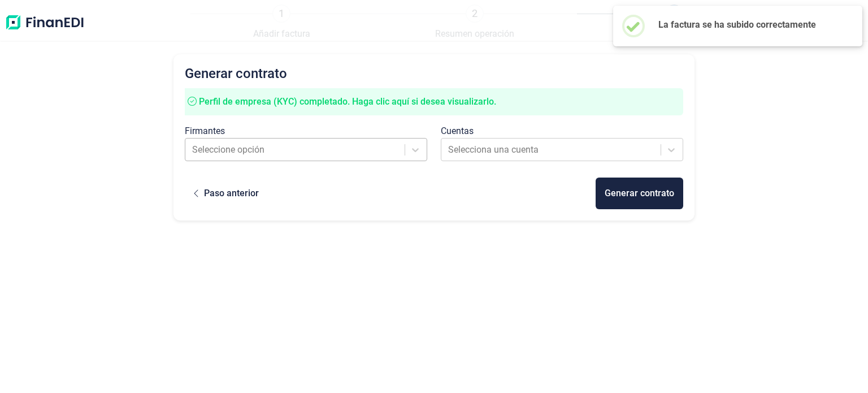 This screenshot has height=393, width=868. Describe the element at coordinates (639, 193) in the screenshot. I see `button: Generar contrato` at that location.